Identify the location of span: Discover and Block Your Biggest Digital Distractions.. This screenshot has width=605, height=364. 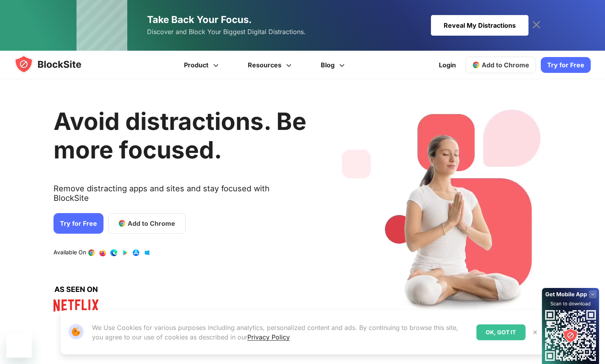
(227, 32).